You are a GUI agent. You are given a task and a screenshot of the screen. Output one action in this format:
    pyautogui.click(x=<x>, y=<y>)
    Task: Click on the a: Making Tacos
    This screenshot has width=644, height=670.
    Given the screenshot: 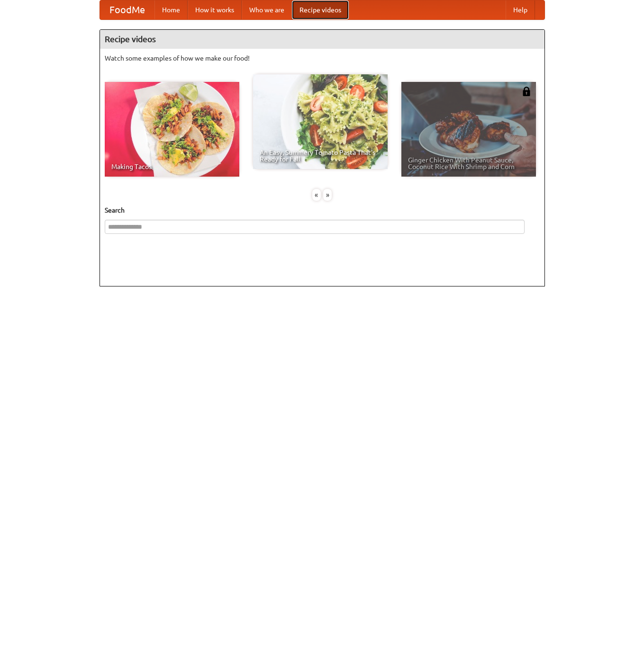 What is the action you would take?
    pyautogui.click(x=172, y=129)
    